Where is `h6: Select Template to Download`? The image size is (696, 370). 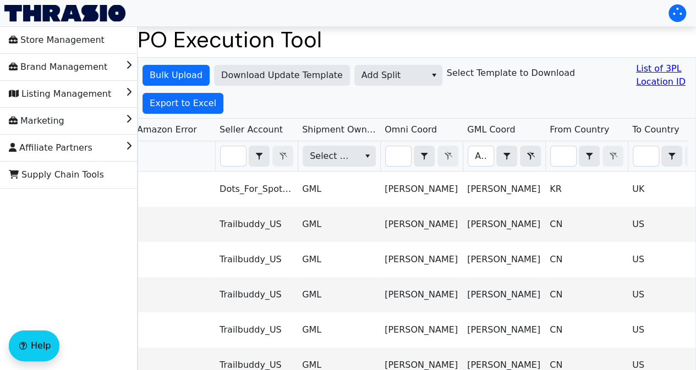
h6: Select Template to Download is located at coordinates (510, 73).